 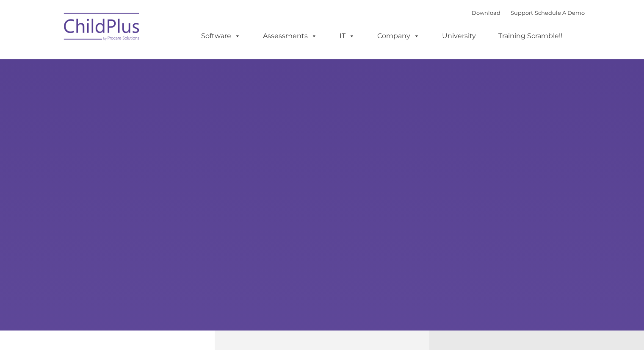 I want to click on a: Software, so click(x=221, y=36).